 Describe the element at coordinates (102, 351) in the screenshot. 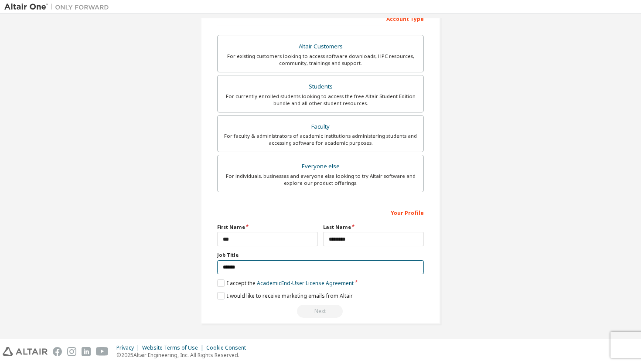

I see `img: youtube.svg` at that location.